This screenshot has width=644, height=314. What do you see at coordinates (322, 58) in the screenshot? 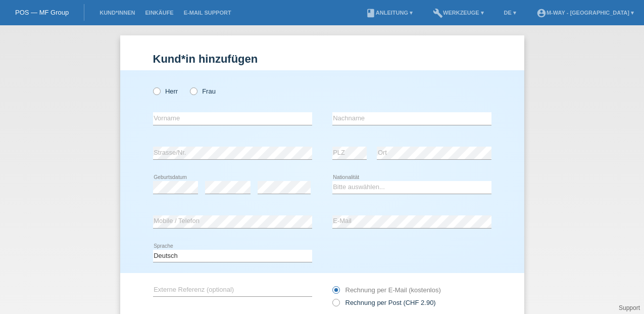
I see `h1: Kund*in hinzufügen` at bounding box center [322, 58].